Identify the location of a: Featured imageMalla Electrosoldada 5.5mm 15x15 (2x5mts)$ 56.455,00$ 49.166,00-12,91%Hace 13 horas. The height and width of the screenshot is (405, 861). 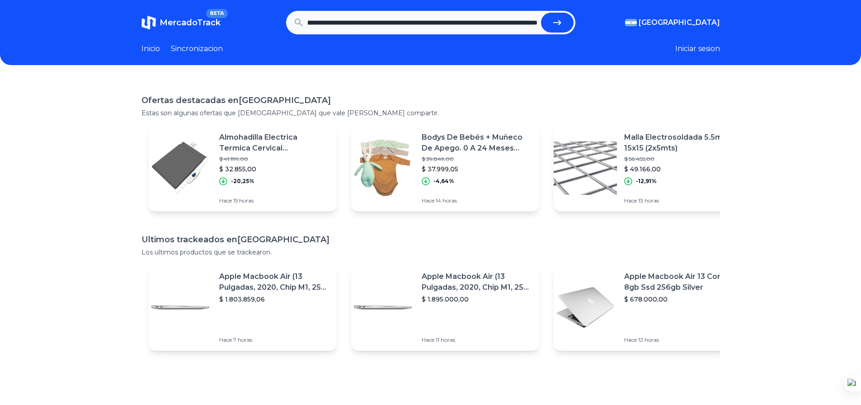
(648, 168).